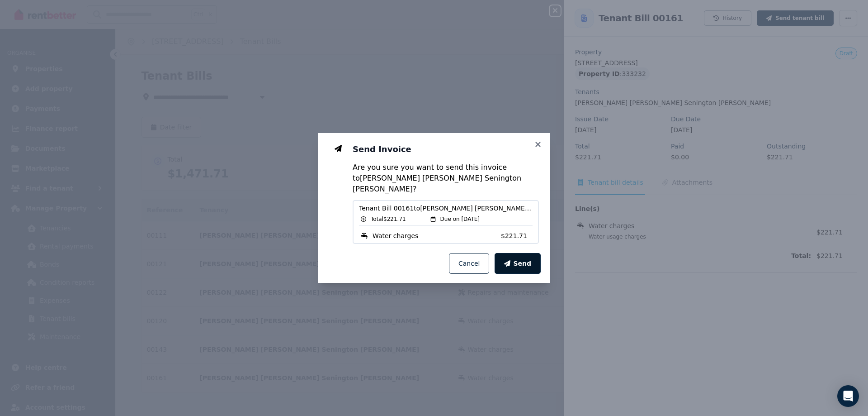 This screenshot has height=416, width=868. What do you see at coordinates (446, 149) in the screenshot?
I see `h3: Send Invoice` at bounding box center [446, 149].